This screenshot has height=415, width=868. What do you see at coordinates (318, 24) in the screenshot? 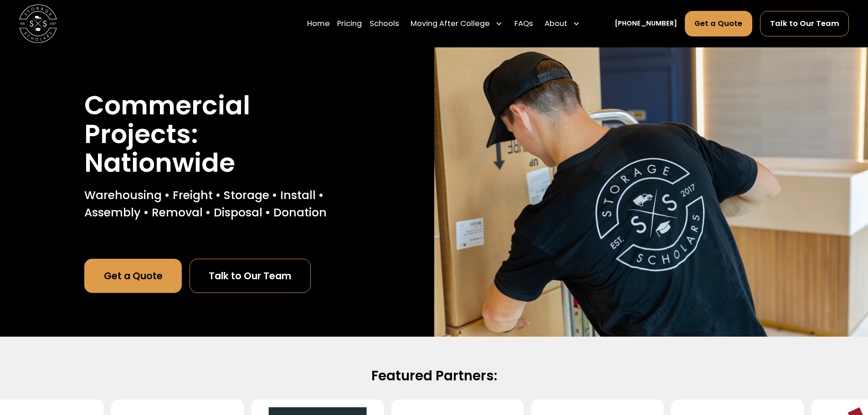
I see `a: Home` at bounding box center [318, 24].